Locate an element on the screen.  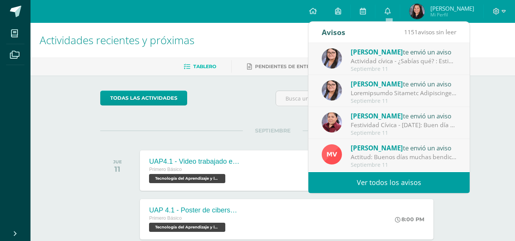
input: Busca una actividad próxima aquí... is located at coordinates (360, 98).